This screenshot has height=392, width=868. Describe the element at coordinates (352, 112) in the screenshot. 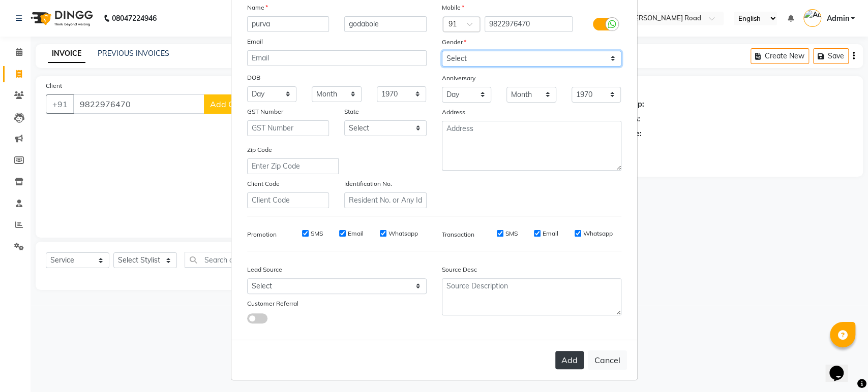

I see `label: State` at that location.